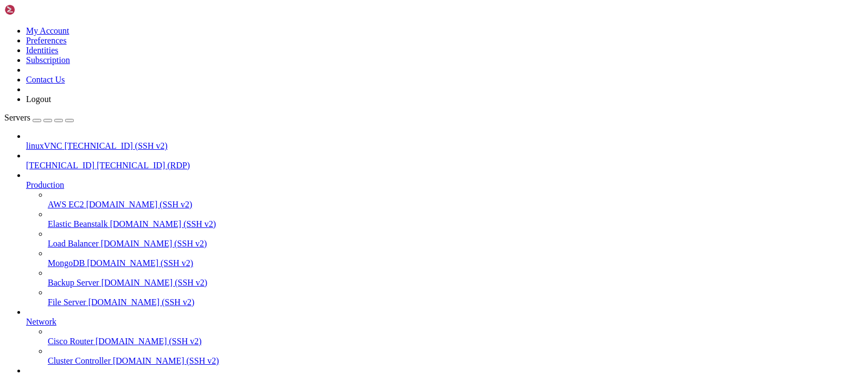 The image size is (868, 374). Describe the element at coordinates (445, 336) in the screenshot. I see `li: Network` at that location.